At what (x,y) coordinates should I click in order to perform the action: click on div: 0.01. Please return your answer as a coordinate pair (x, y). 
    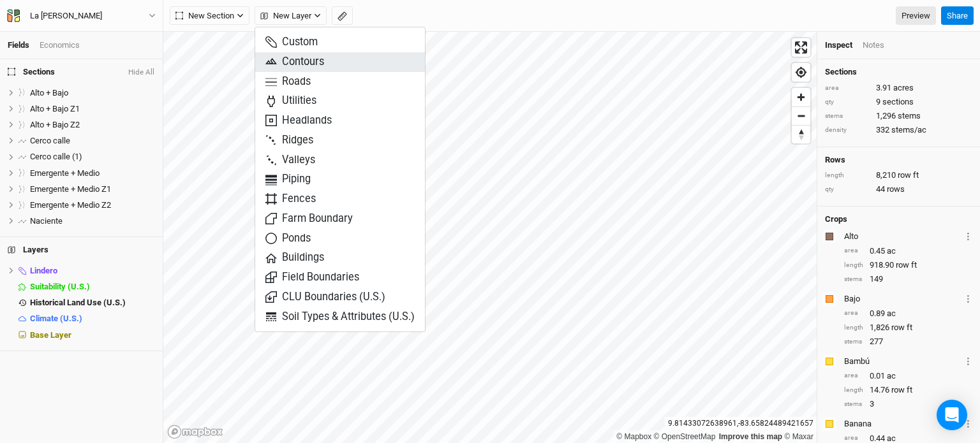
    Looking at the image, I should click on (908, 376).